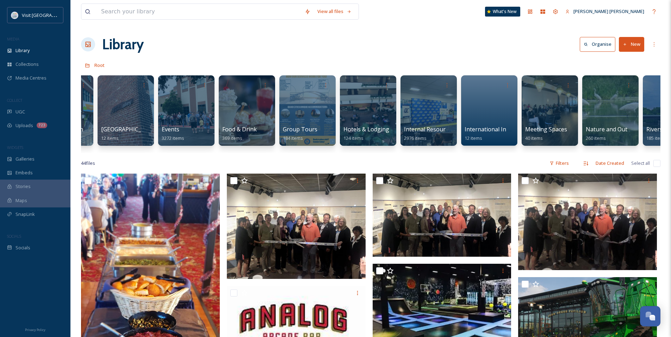  I want to click on a: Meeting Spaces40 items, so click(546, 134).